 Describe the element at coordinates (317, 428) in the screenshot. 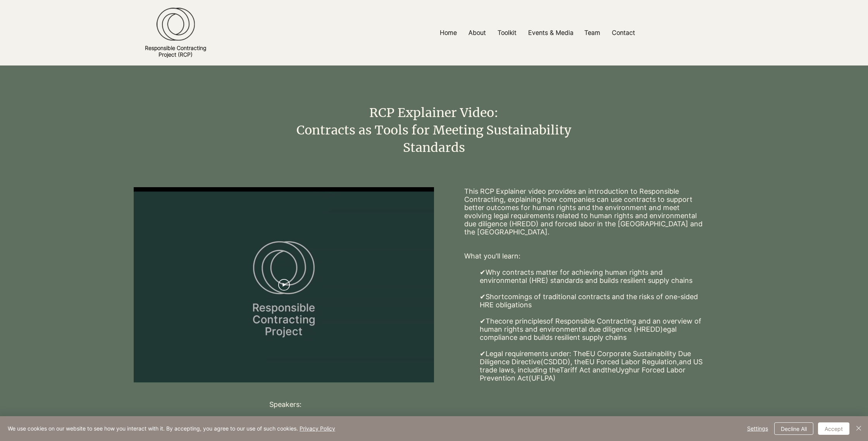

I see `a: Privacy Policy` at that location.